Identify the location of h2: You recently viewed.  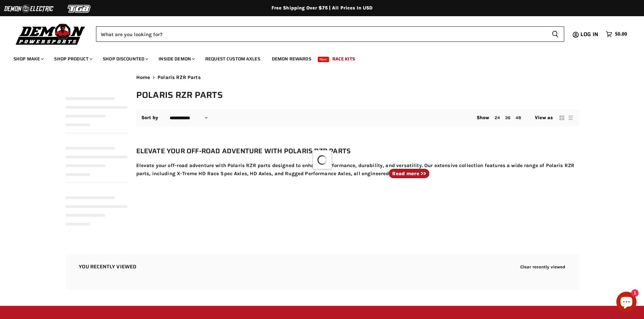
(108, 267).